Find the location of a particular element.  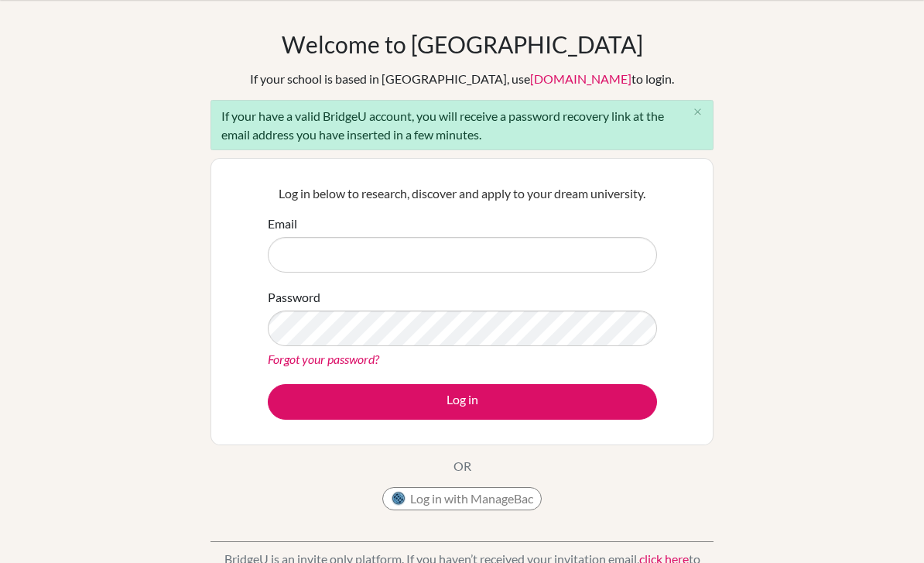

a: Forgot your password? is located at coordinates (324, 359).